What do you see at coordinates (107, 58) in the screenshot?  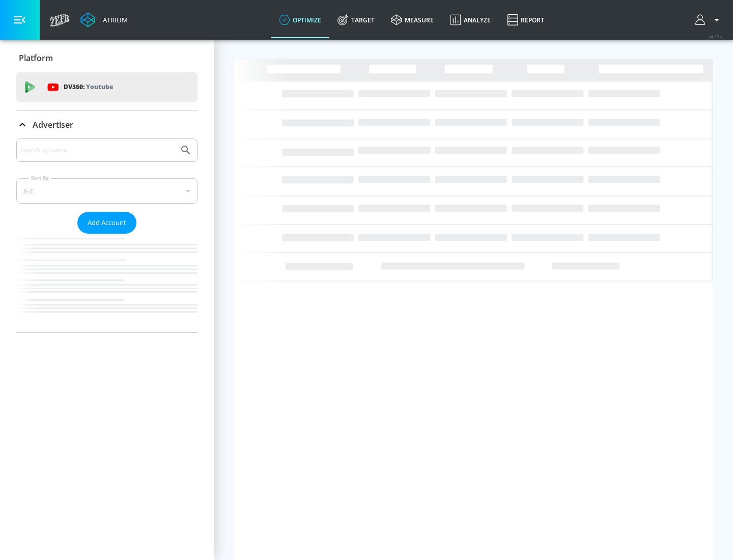 I see `div: Platform` at bounding box center [107, 58].